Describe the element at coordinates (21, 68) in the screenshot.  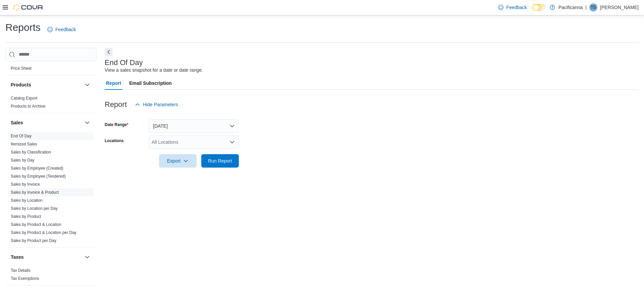
I see `a: Price Sheet` at that location.